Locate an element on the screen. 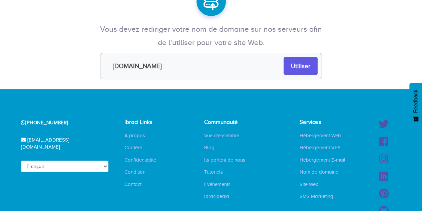 The width and height of the screenshot is (422, 211). a: Condition is located at coordinates (135, 172).